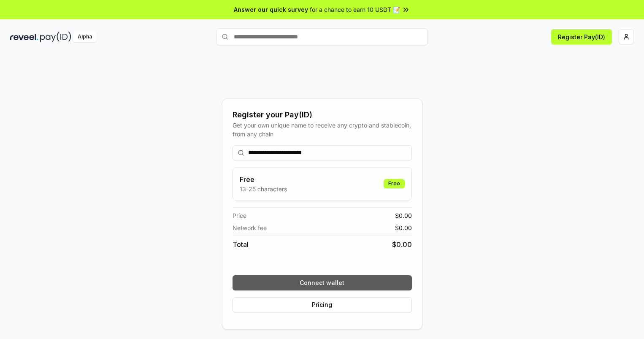 The image size is (644, 339). I want to click on button: Pricing, so click(322, 305).